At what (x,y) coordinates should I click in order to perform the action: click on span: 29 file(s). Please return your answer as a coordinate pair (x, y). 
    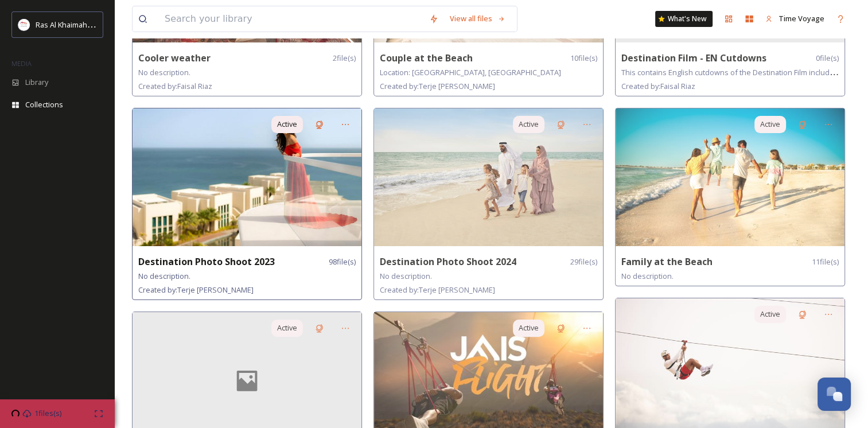
    Looking at the image, I should click on (583, 262).